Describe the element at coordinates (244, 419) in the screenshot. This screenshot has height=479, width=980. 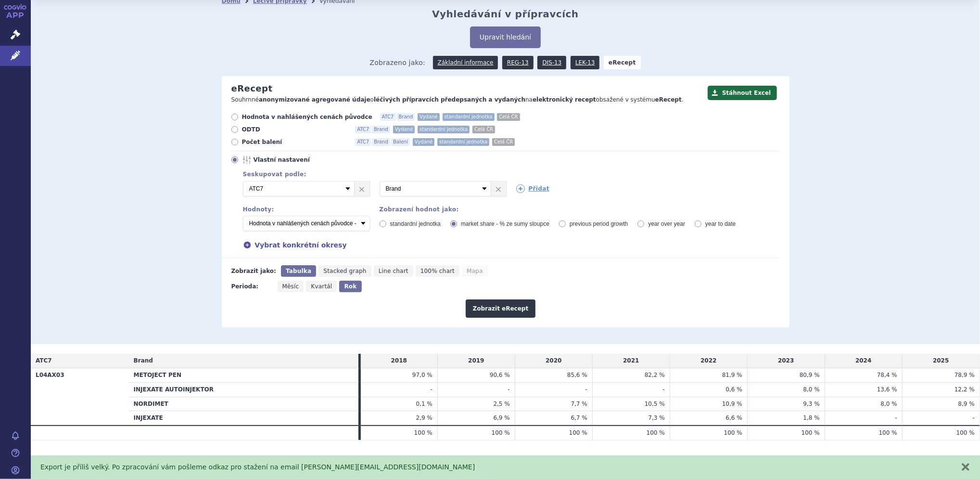
I see `th: INJEXATE` at that location.